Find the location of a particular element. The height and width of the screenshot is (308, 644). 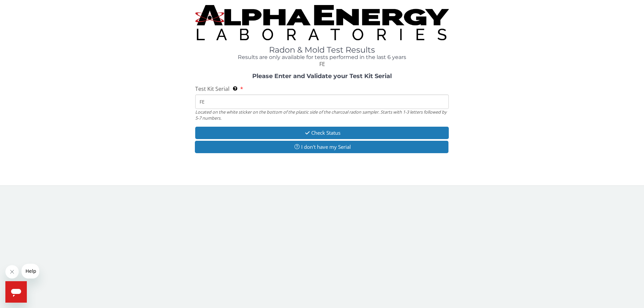

button: Check Status is located at coordinates (322, 133).